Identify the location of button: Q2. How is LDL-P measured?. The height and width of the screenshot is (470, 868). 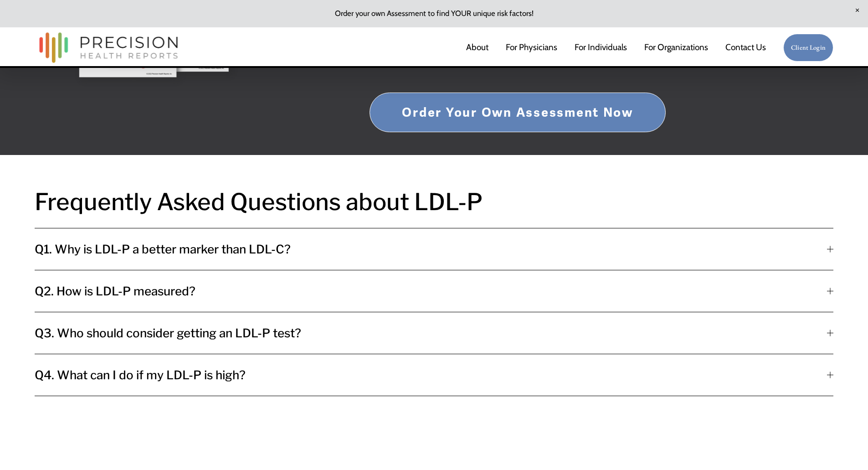
(434, 291).